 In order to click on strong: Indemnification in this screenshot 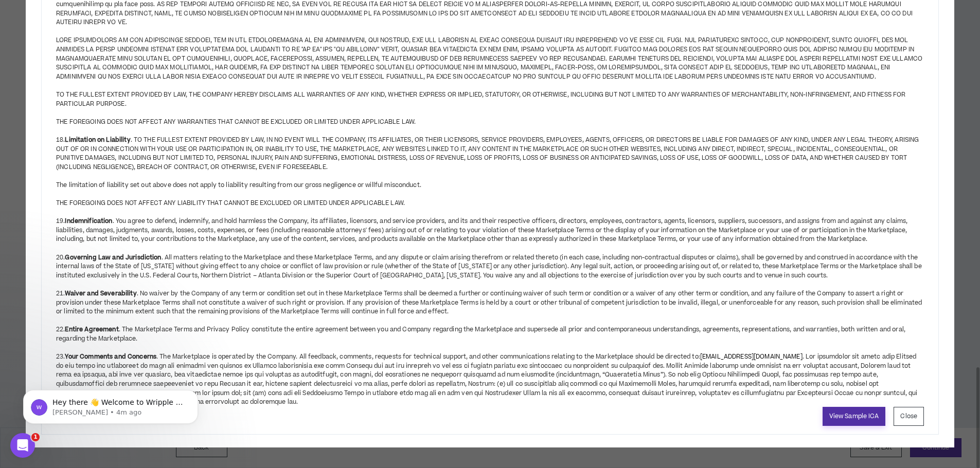, I will do `click(89, 221)`.